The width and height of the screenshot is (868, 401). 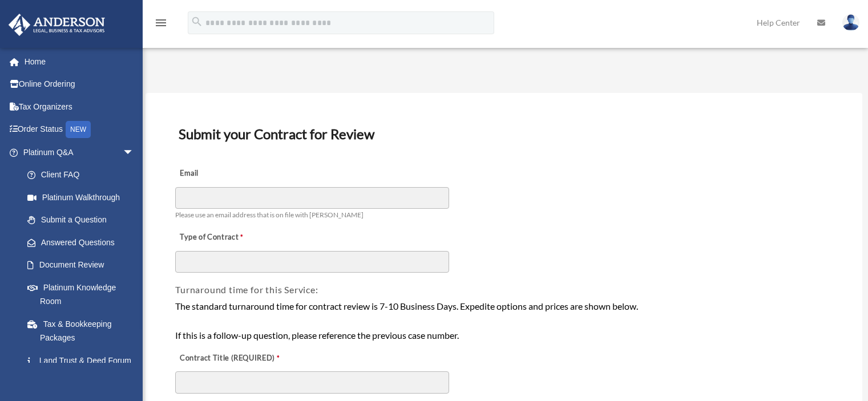 What do you see at coordinates (83, 361) in the screenshot?
I see `a: Land Trust & Deed Forum` at bounding box center [83, 361].